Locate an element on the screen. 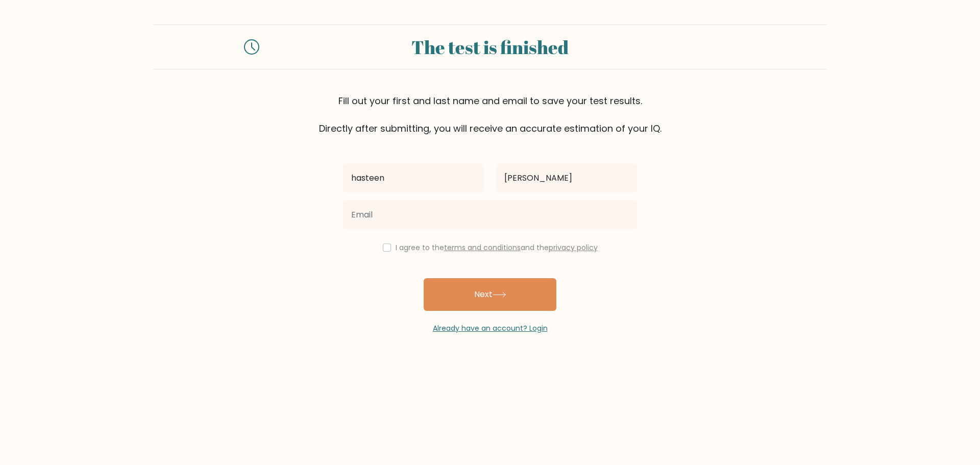 Image resolution: width=980 pixels, height=465 pixels. button: Next is located at coordinates (490, 295).